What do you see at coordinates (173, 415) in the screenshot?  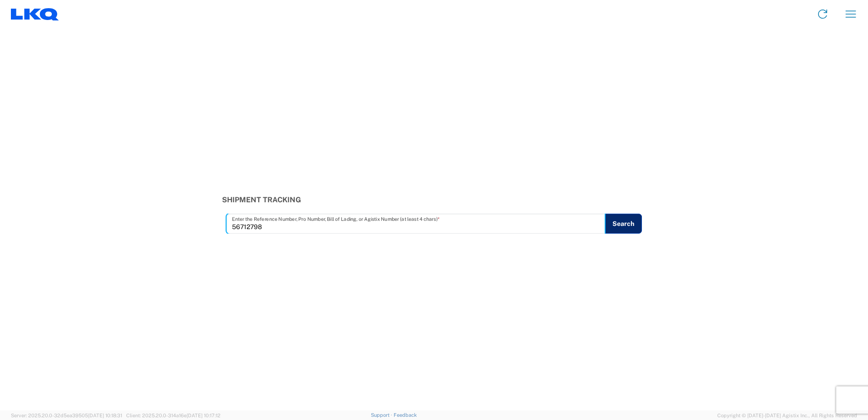 I see `span: Client: 2025.20.0-314a16e` at bounding box center [173, 415].